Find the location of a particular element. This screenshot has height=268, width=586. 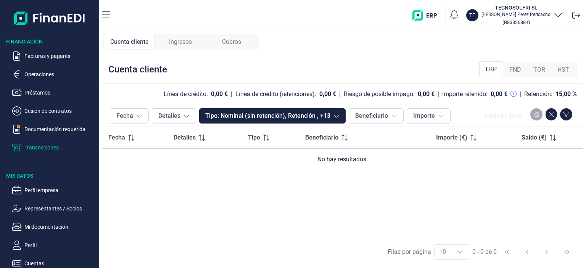

p: Cesión de contratos is located at coordinates (60, 111).